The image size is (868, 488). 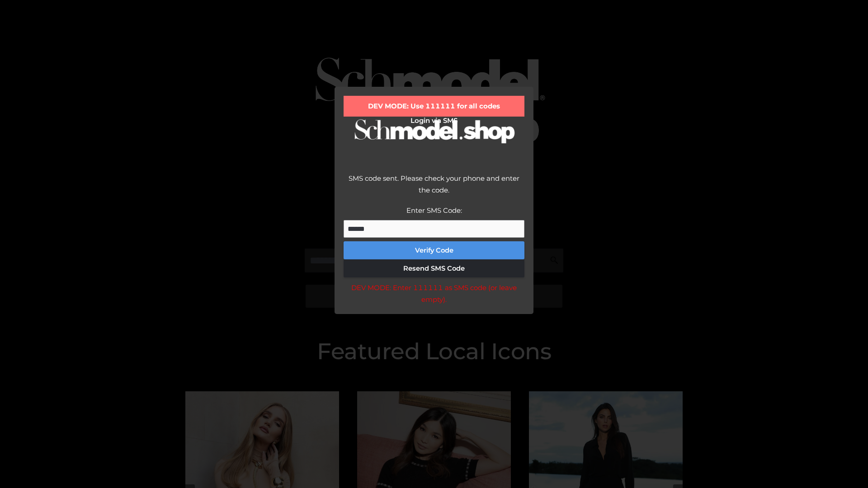 I want to click on div: DEV MODE: Use 111111 for all codes, so click(x=434, y=106).